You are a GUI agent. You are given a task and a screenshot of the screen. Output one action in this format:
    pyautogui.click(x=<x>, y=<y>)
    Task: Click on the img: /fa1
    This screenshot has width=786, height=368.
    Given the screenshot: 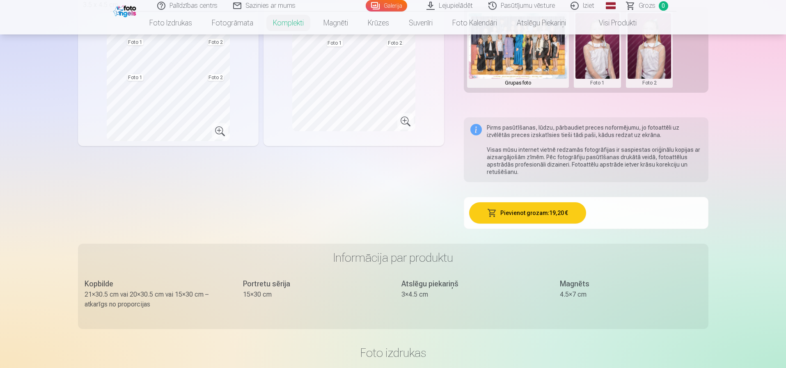 What is the action you would take?
    pyautogui.click(x=126, y=10)
    